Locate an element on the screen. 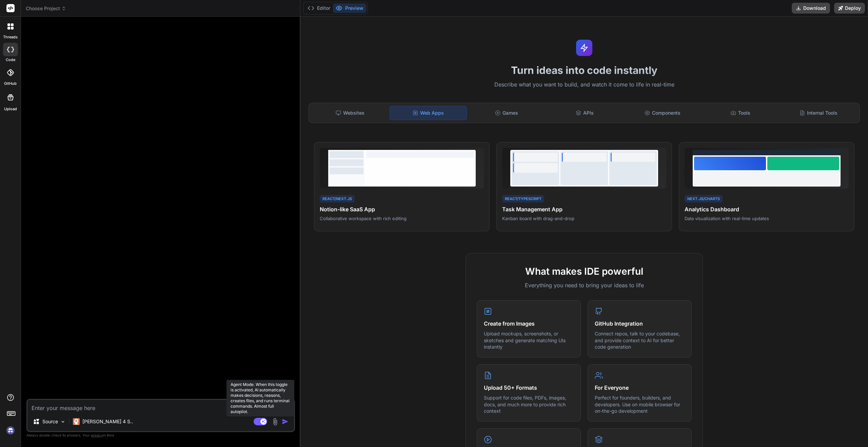  p: Data visualization with real-time updates is located at coordinates (766, 218).